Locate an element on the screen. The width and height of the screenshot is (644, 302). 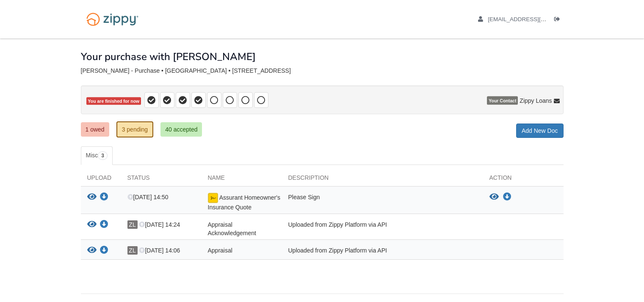
div: Description is located at coordinates (382, 180).